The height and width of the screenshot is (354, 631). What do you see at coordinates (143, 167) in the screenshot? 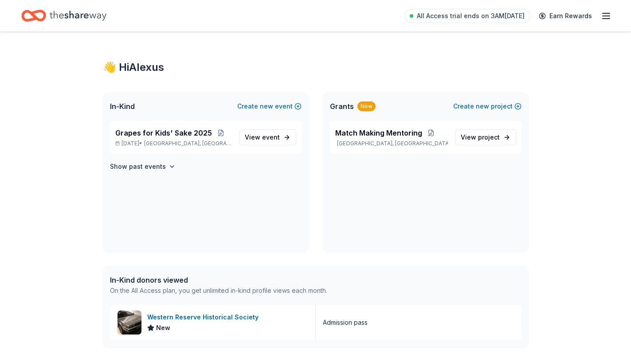
I see `button: Show past events` at bounding box center [143, 167].